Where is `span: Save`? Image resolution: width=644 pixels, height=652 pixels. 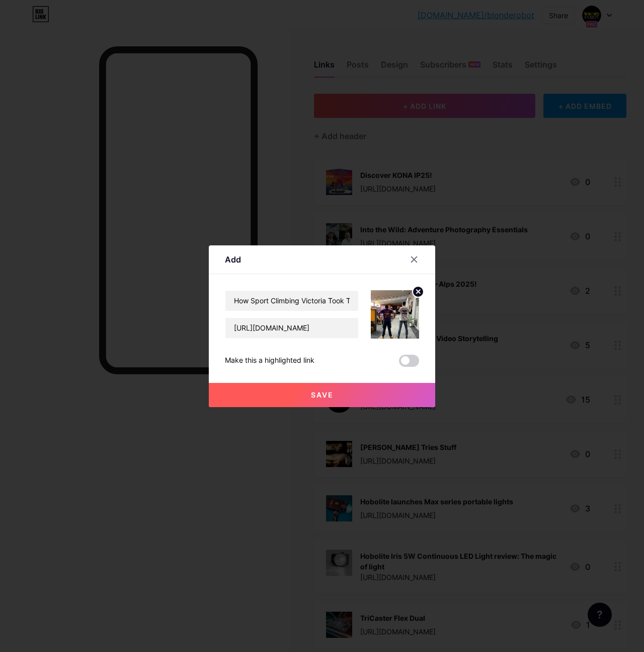
span: Save is located at coordinates (322, 395).